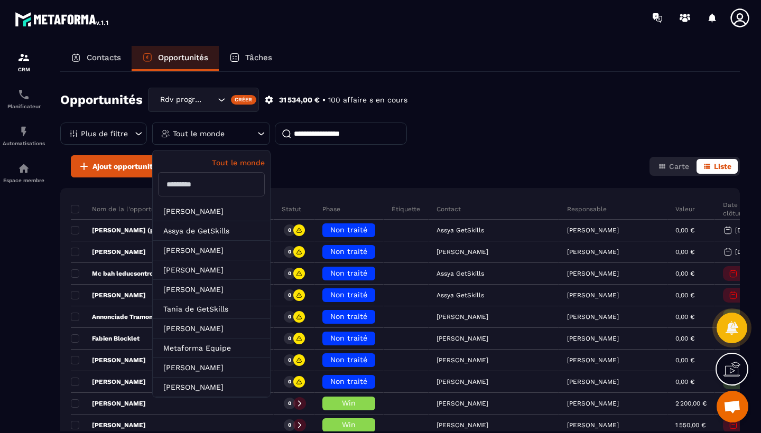 The width and height of the screenshot is (761, 433). I want to click on a: Contacts, so click(96, 59).